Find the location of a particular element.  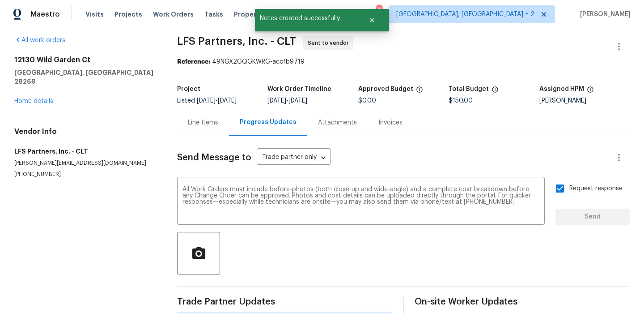

h5: Approved Budget is located at coordinates (386, 89).